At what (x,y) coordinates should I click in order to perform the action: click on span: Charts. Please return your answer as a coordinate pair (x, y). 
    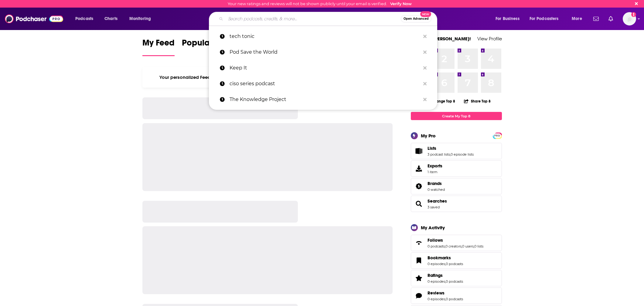
    Looking at the image, I should click on (111, 19).